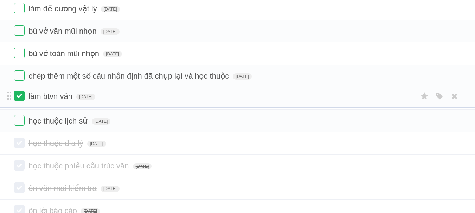 This screenshot has height=213, width=475. Describe the element at coordinates (63, 31) in the screenshot. I see `span: bù vở văn mũi nhọn` at that location.